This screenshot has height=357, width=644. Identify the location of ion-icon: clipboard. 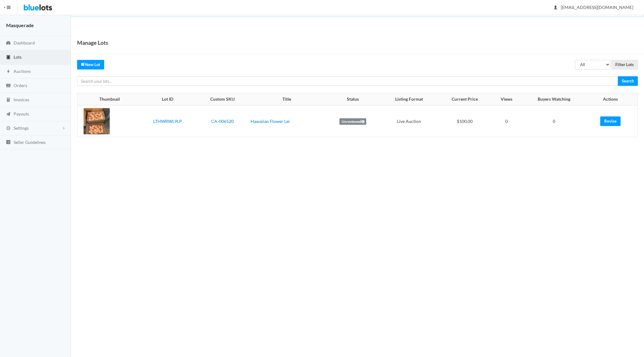
(9, 57).